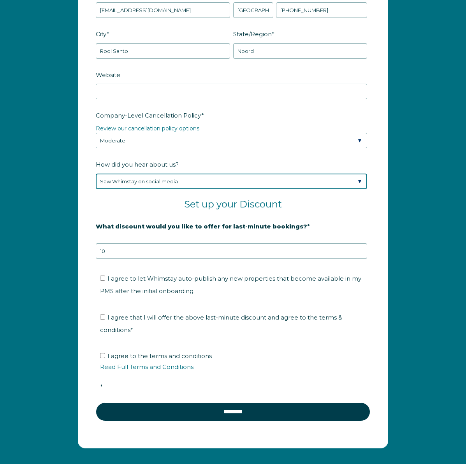 This screenshot has width=466, height=476. Describe the element at coordinates (101, 34) in the screenshot. I see `span: City` at that location.